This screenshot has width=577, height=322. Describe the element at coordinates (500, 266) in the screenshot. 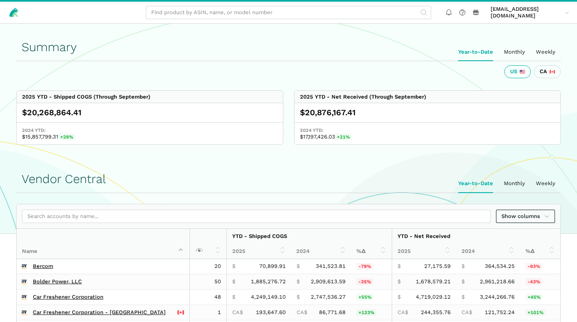

I see `span: 364,534.25` at that location.